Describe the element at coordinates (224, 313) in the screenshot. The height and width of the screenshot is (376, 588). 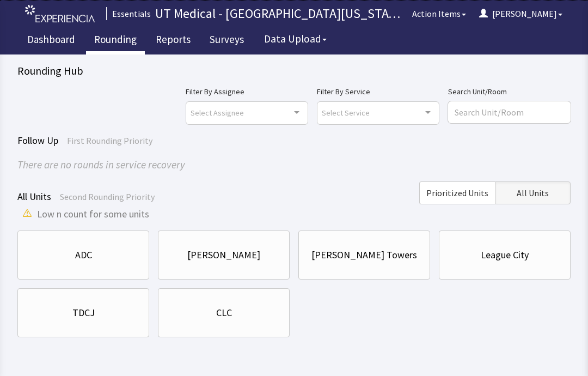
I see `div: CLC` at that location.